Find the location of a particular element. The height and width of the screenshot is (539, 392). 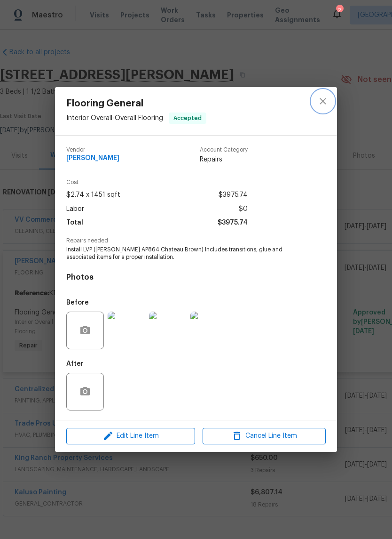

div: 2 is located at coordinates (340, 11).